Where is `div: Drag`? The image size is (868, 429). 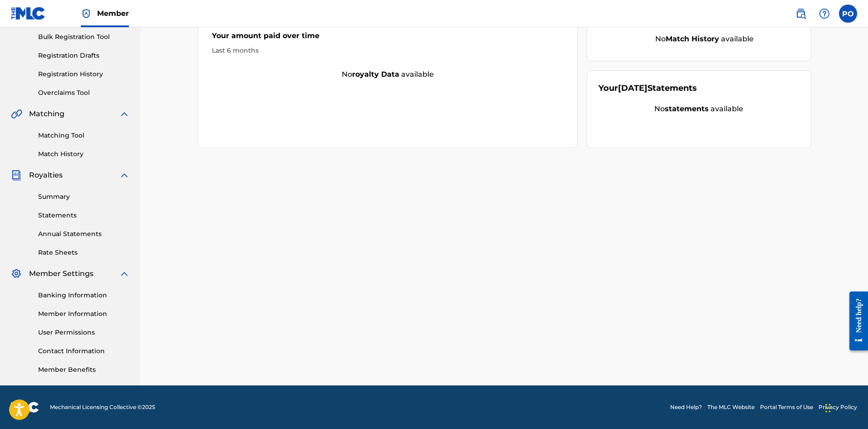 div: Drag is located at coordinates (828, 408).